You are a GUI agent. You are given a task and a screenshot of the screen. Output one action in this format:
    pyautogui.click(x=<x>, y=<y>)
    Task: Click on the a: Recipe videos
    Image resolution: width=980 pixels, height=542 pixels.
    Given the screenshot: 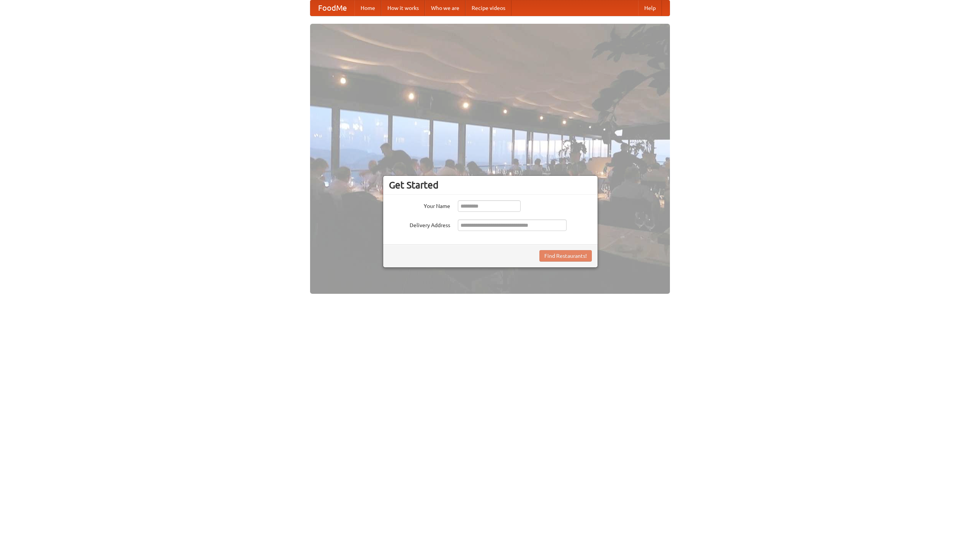 What is the action you would take?
    pyautogui.click(x=488, y=8)
    